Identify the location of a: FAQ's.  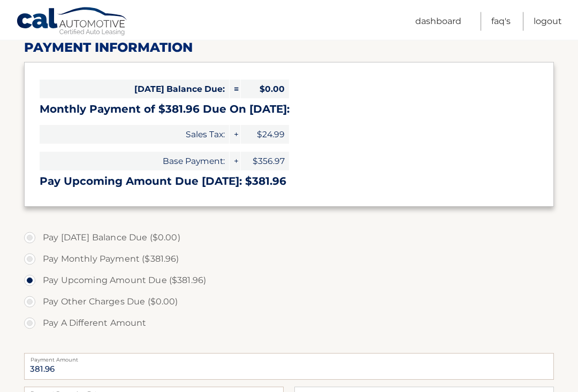
(501, 21).